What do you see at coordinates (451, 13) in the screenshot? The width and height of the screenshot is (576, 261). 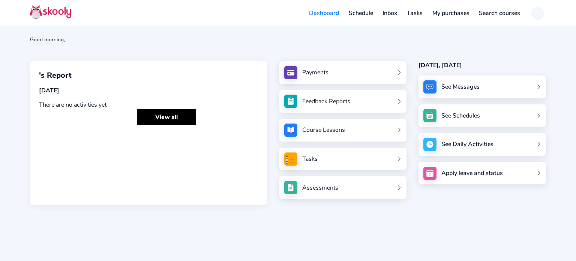 I see `a: My purchases` at bounding box center [451, 13].